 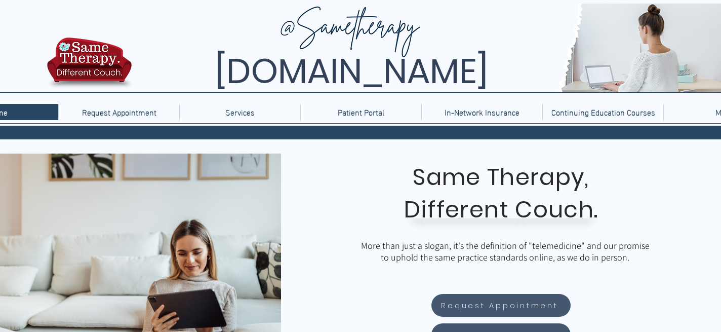 What do you see at coordinates (482, 112) in the screenshot?
I see `a: In-Network Insurance` at bounding box center [482, 112].